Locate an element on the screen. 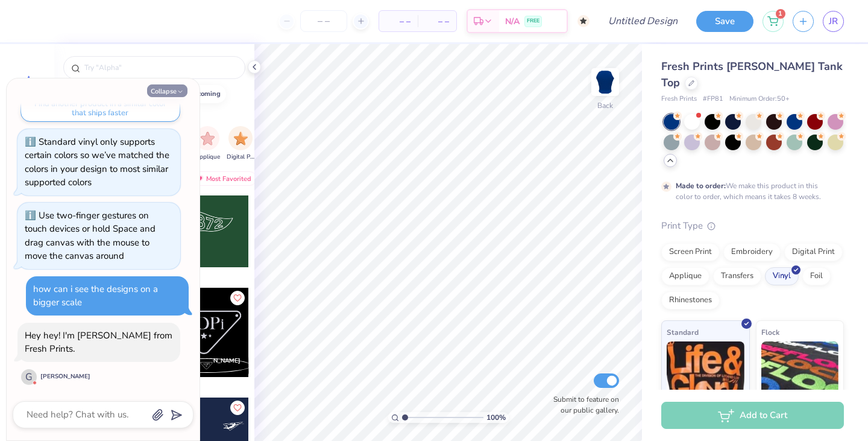 The width and height of the screenshot is (868, 441). button: Collapse is located at coordinates (167, 91).